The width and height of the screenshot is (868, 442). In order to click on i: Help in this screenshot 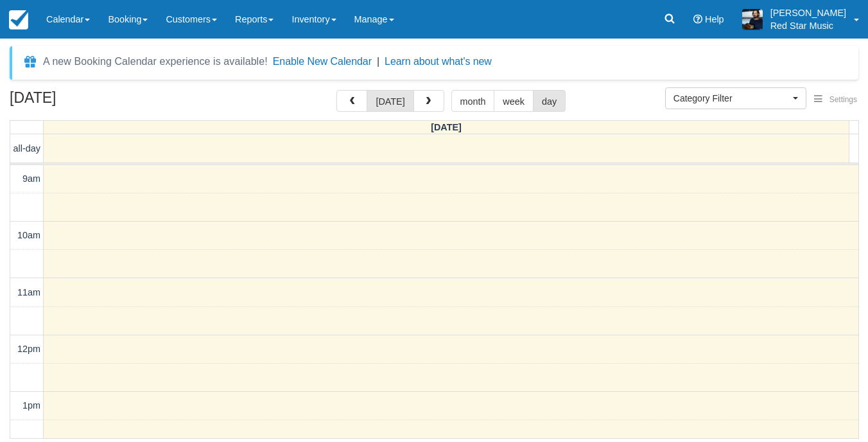, I will do `click(698, 19)`.